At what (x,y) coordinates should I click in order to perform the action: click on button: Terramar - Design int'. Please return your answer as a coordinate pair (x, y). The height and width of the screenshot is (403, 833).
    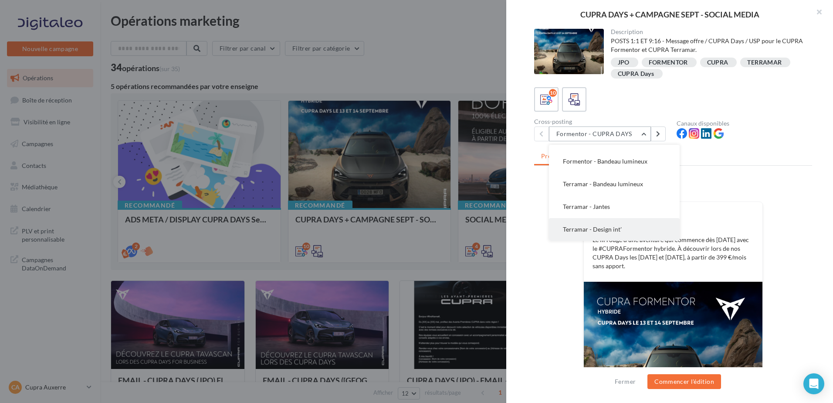
    Looking at the image, I should click on (615, 229).